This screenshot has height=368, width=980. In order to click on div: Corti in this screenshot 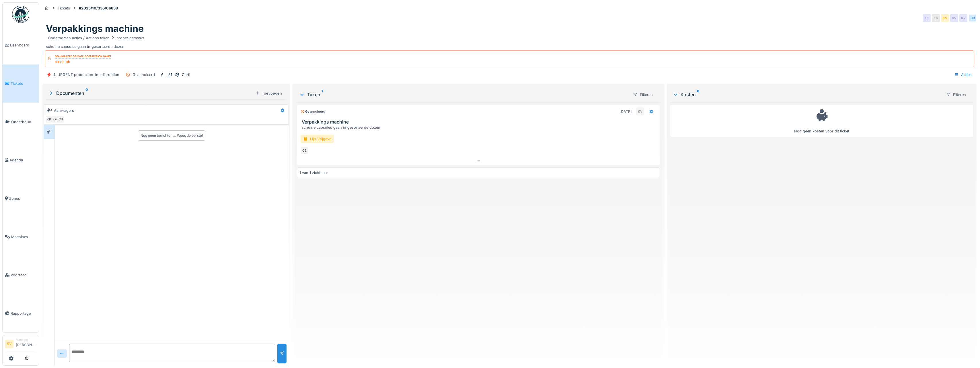, I will do `click(186, 74)`.